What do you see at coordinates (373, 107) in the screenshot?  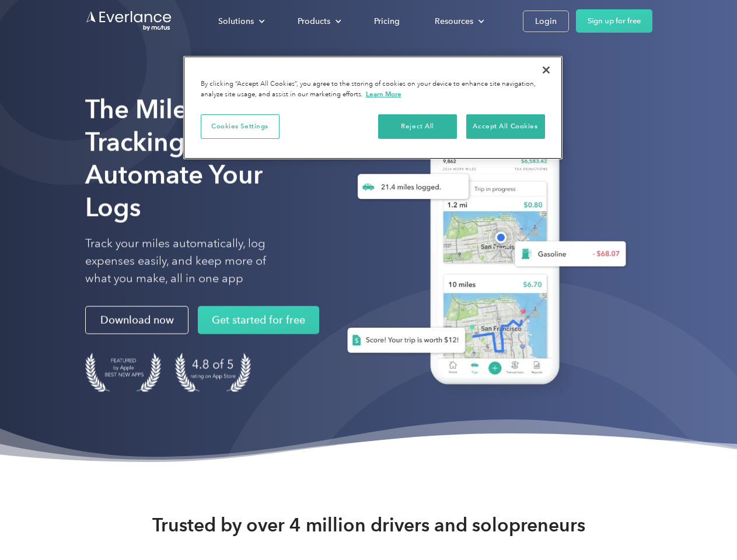 I see `div: Privacy` at bounding box center [373, 107].